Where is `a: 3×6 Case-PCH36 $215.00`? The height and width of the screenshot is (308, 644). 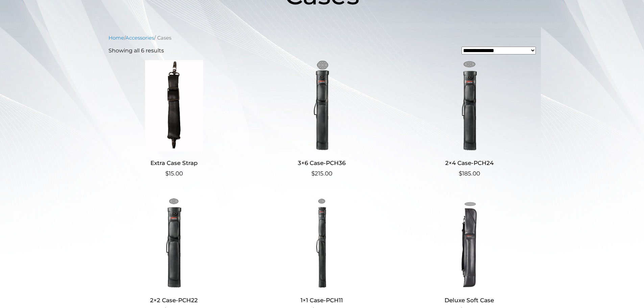
a: 3×6 Case-PCH36 $215.00 is located at coordinates (322, 119).